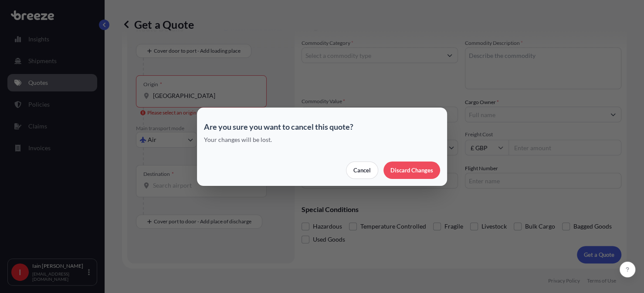 This screenshot has height=293, width=644. What do you see at coordinates (412, 170) in the screenshot?
I see `p: Discard Changes` at bounding box center [412, 170].